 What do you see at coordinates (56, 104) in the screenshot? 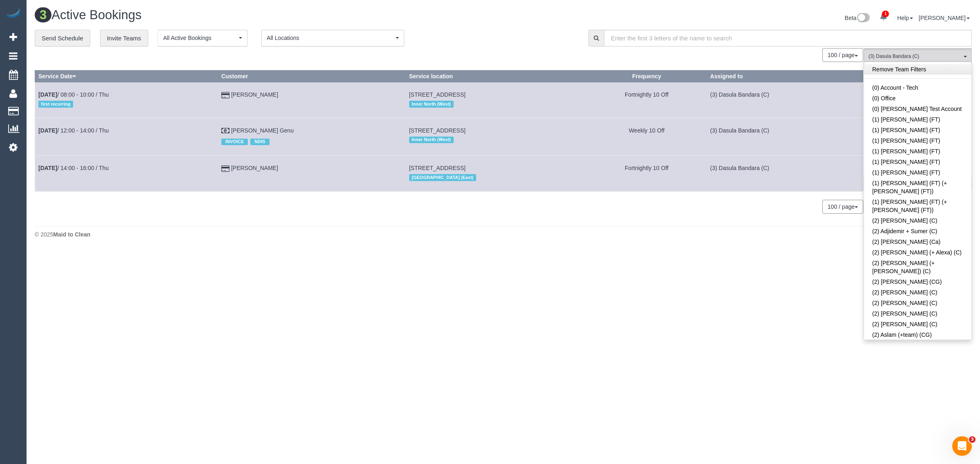
I see `span: first recurring` at bounding box center [56, 104].